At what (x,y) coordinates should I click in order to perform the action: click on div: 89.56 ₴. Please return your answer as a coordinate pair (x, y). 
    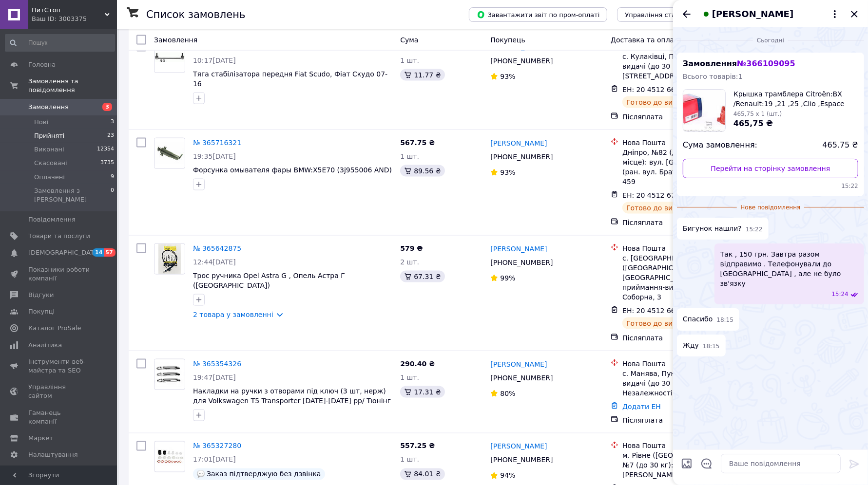
    Looking at the image, I should click on (422, 171).